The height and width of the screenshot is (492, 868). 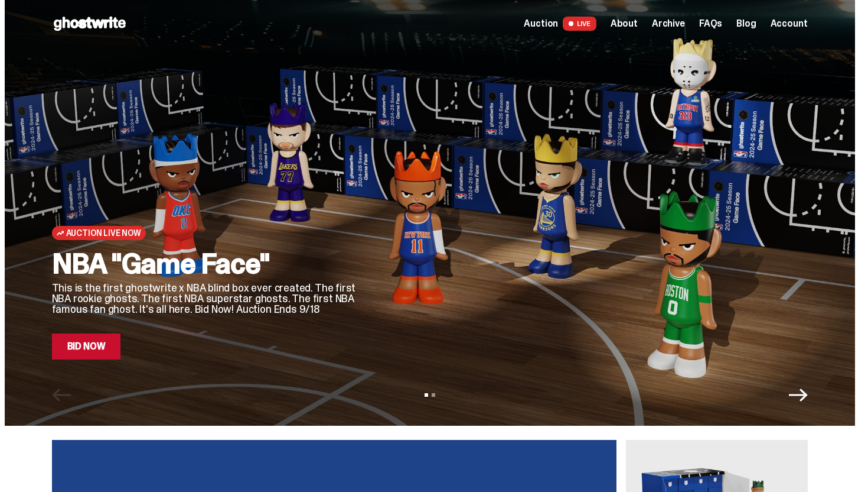 What do you see at coordinates (711, 23) in the screenshot?
I see `span: FAQs` at bounding box center [711, 23].